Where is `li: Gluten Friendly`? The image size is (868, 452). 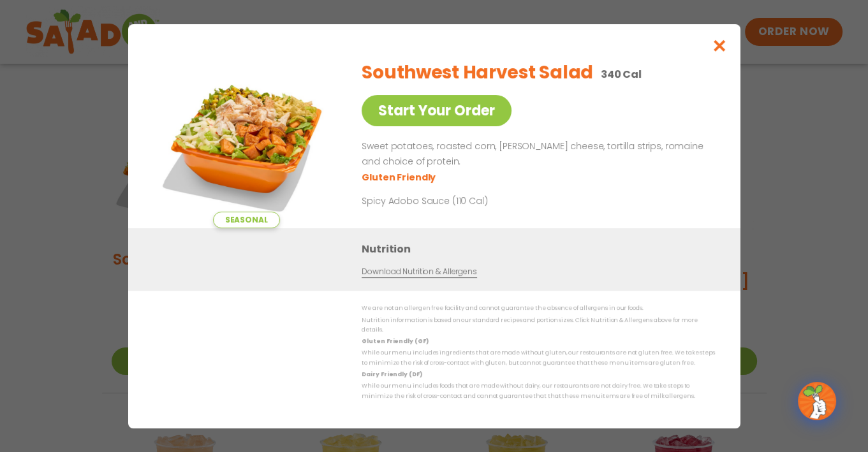 li: Gluten Friendly is located at coordinates (399, 176).